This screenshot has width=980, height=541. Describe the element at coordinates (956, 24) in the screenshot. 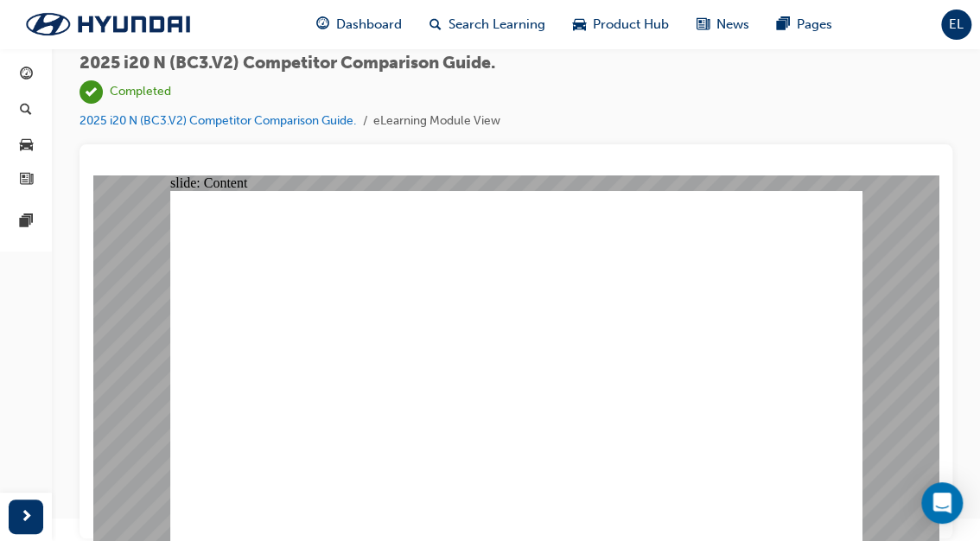

I see `button: EL` at that location.